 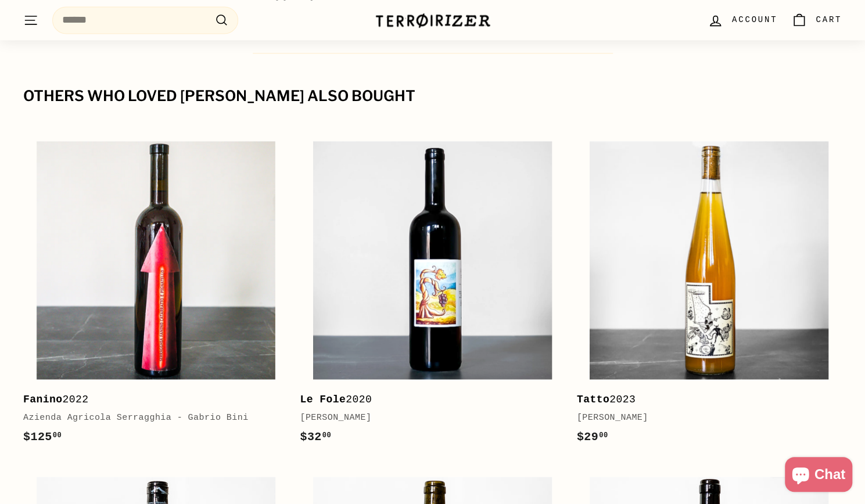 What do you see at coordinates (704, 399) in the screenshot?
I see `div: 2023` at bounding box center [704, 399].